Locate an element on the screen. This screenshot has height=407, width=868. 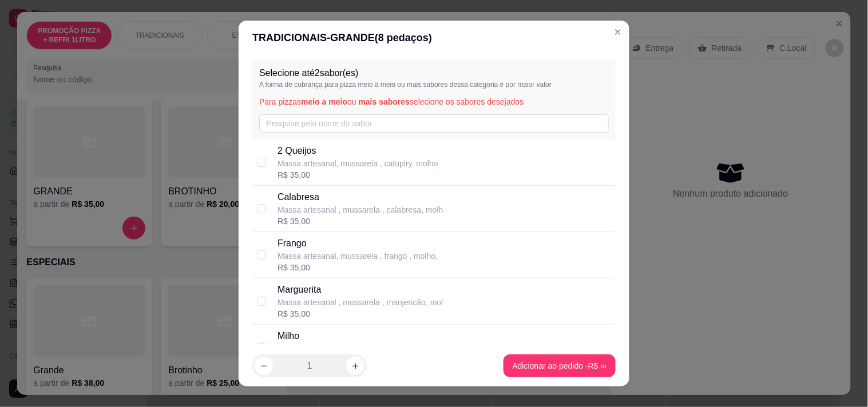
span: maior valor is located at coordinates (534, 84).